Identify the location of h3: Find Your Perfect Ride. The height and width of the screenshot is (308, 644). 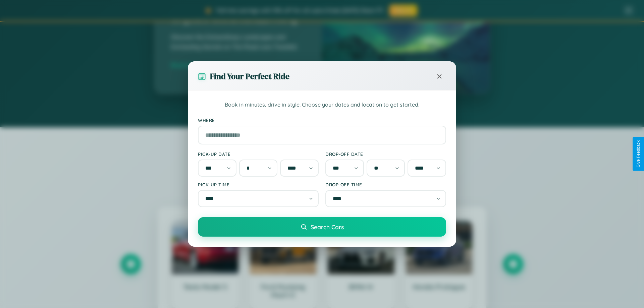
(249, 76).